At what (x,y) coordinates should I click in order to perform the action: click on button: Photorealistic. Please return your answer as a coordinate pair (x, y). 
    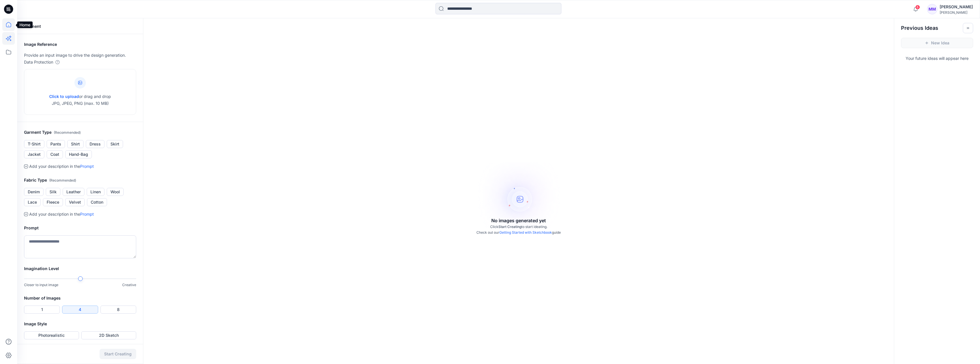
    Looking at the image, I should click on (52, 335).